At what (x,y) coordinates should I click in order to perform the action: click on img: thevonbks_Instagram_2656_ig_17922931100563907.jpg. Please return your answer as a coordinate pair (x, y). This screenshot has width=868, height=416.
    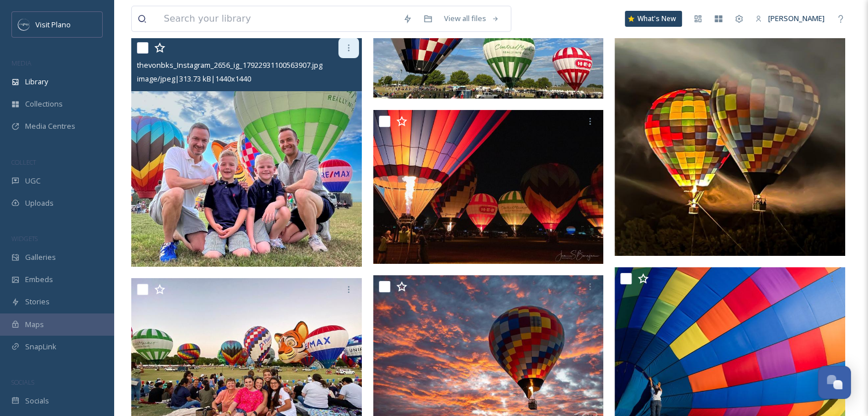
    Looking at the image, I should click on (246, 152).